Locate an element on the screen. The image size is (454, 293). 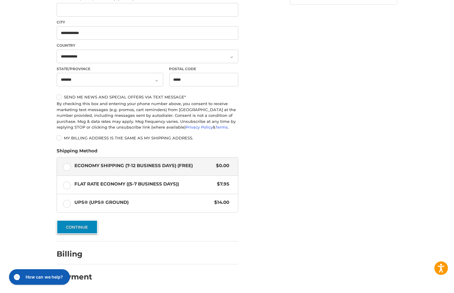
span: $0.00 is located at coordinates (221, 166).